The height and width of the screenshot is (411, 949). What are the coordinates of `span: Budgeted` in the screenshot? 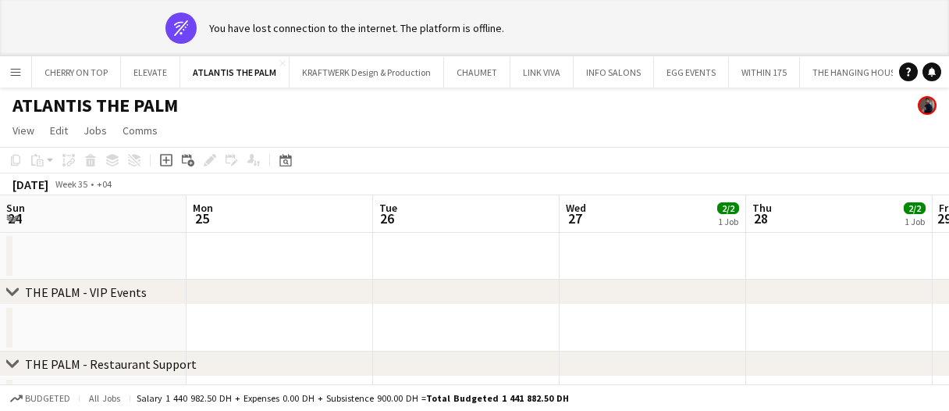 It's located at (48, 398).